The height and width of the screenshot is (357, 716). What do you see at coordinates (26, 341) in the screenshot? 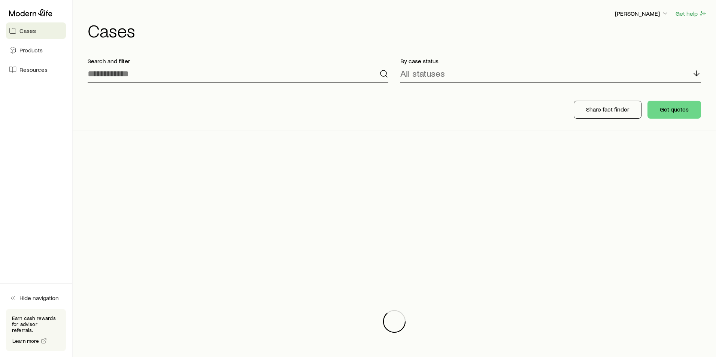
I see `span: Learn more` at bounding box center [26, 341].